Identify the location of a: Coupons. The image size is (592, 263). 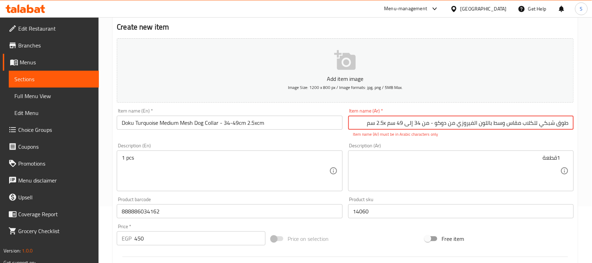
(51, 146).